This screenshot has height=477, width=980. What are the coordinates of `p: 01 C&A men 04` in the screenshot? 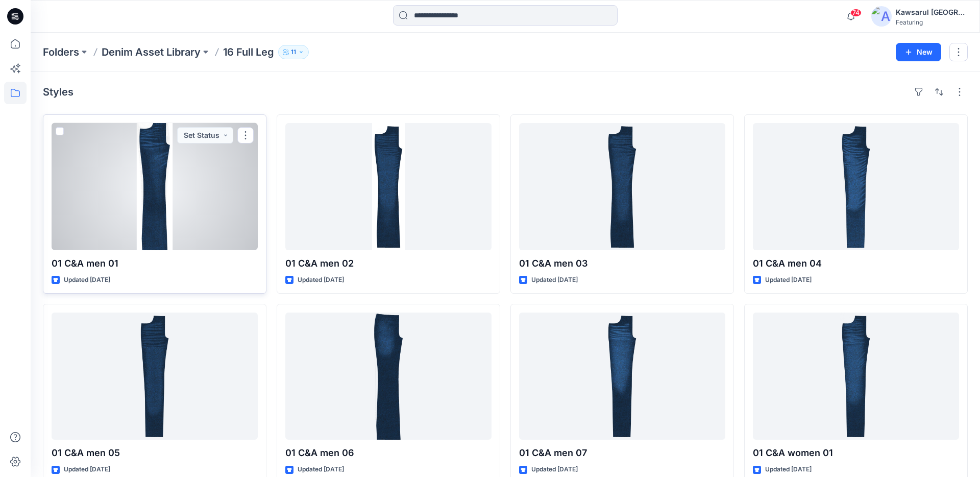 It's located at (856, 264).